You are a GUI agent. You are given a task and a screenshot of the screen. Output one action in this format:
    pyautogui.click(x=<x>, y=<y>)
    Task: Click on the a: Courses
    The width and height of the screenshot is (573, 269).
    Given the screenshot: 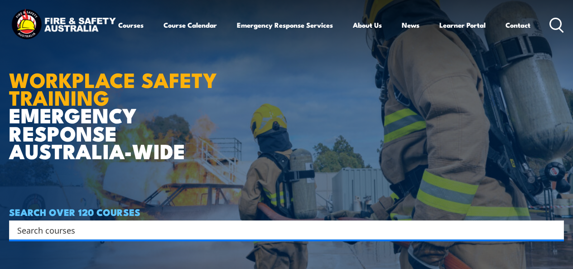 What is the action you would take?
    pyautogui.click(x=131, y=25)
    